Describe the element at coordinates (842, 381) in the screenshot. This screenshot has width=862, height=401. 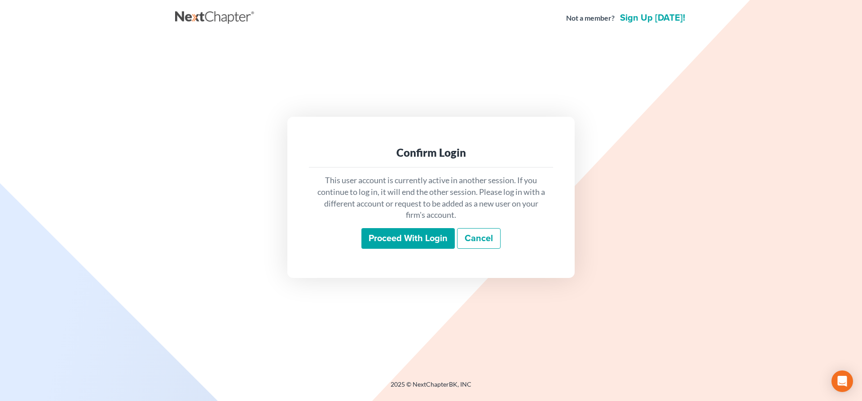
I see `div: Open Intercom Messenger` at that location.